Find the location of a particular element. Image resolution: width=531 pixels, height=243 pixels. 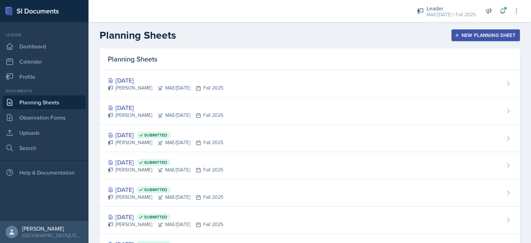

a: Observation Forms is located at coordinates (44, 118).